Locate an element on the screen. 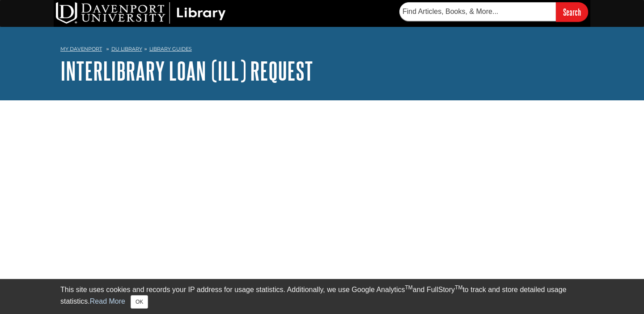 The image size is (644, 314). nav: breadcrumb is located at coordinates (322, 50).